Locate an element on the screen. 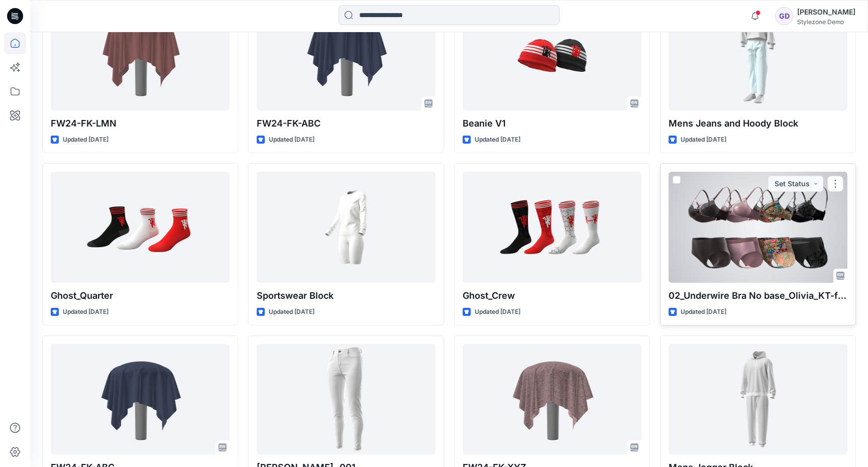 The height and width of the screenshot is (467, 868). a: Ghost_Quarter is located at coordinates (140, 227).